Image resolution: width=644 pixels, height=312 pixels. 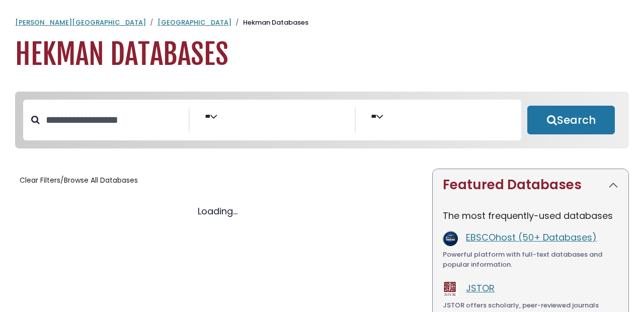 What do you see at coordinates (532, 237) in the screenshot?
I see `a: EBSCOhost (50+ Databases)` at bounding box center [532, 237].